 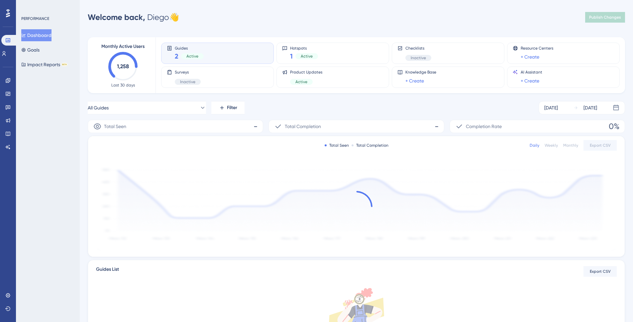 I want to click on span: Product Updates, so click(x=306, y=72).